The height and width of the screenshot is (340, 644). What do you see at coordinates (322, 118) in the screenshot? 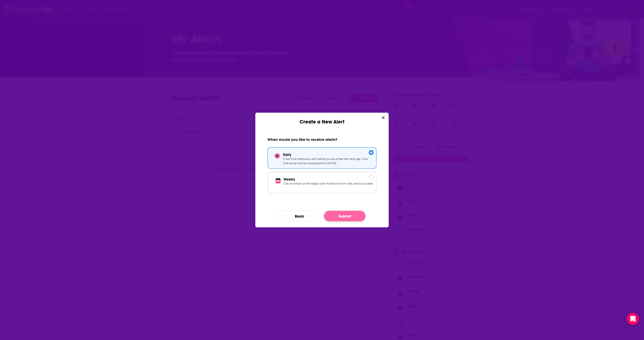
I see `div: Create a New Alert` at bounding box center [322, 118].